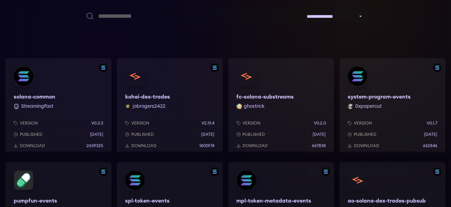 This screenshot has height=207, width=451. Describe the element at coordinates (149, 106) in the screenshot. I see `button: jobrogers2422` at that location.